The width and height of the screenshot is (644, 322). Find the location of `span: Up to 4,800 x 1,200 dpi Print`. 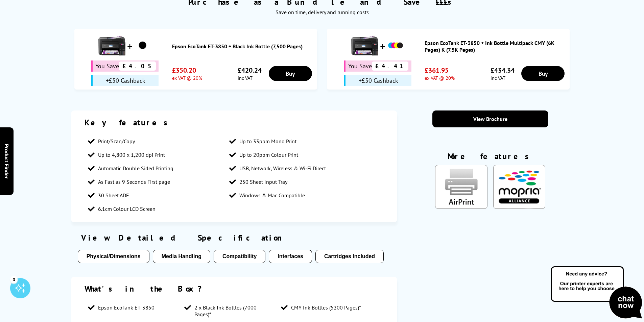

span: Up to 4,800 x 1,200 dpi Print is located at coordinates (132, 155).